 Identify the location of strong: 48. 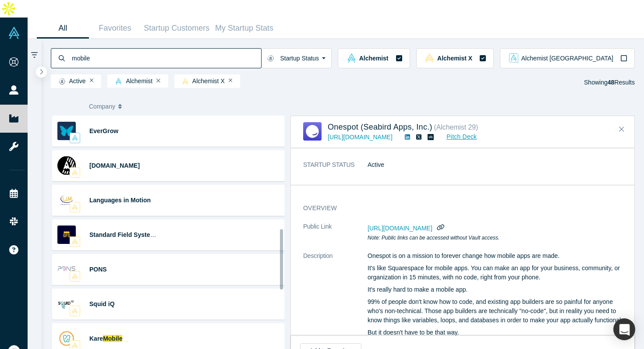
(611, 83).